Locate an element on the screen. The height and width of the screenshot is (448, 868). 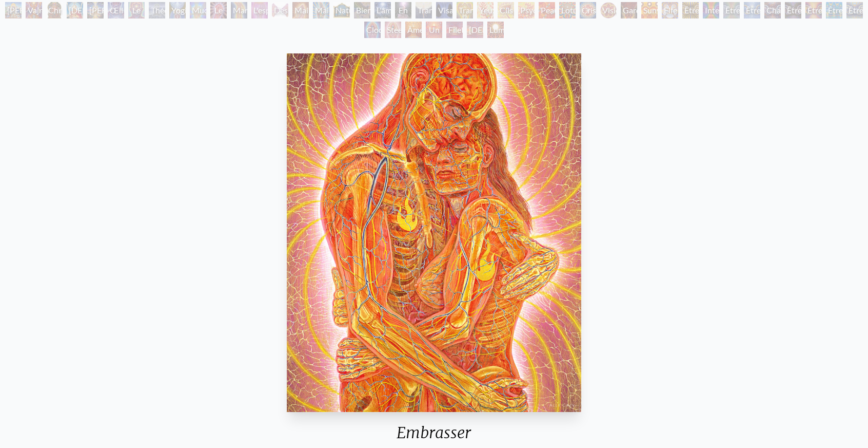
font: Être d'écriture secrète is located at coordinates (824, 22).